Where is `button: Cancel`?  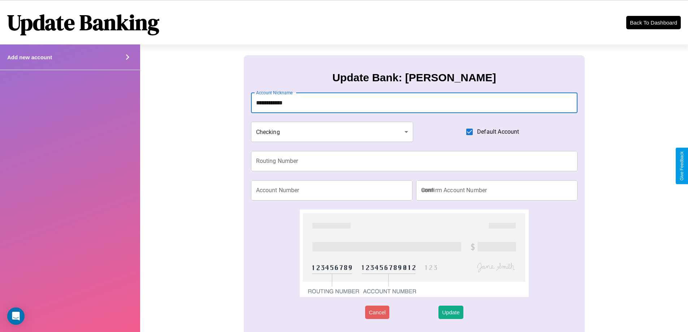 button: Cancel is located at coordinates (377, 312).